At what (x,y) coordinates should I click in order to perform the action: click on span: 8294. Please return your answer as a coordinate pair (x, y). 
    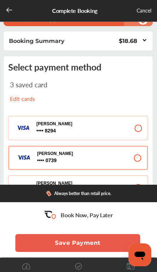
    Looking at the image, I should click on (54, 131).